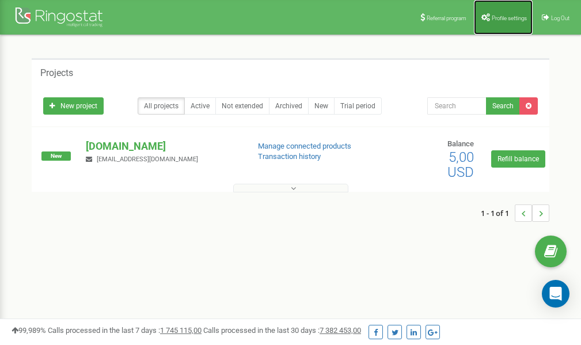  I want to click on a: All projects, so click(161, 106).